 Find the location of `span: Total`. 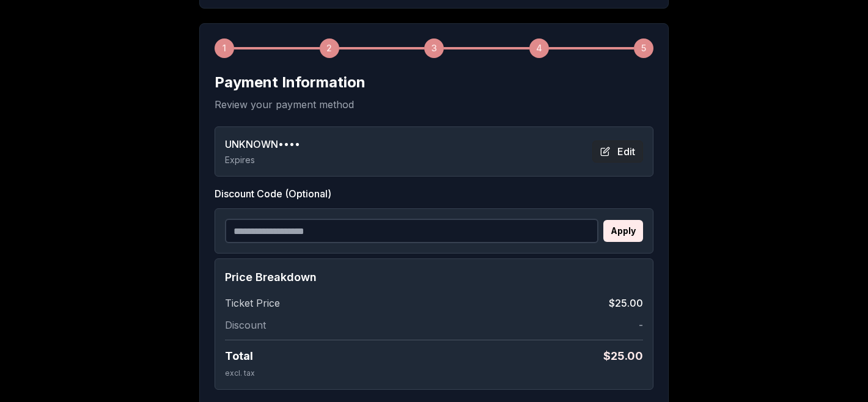

span: Total is located at coordinates (239, 356).